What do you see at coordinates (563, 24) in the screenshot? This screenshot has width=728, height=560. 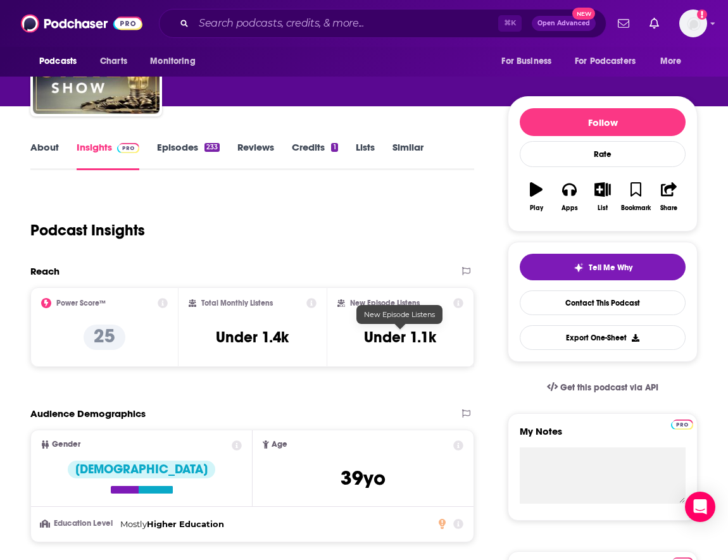 I see `button: Open AdvancedNew` at bounding box center [563, 24].